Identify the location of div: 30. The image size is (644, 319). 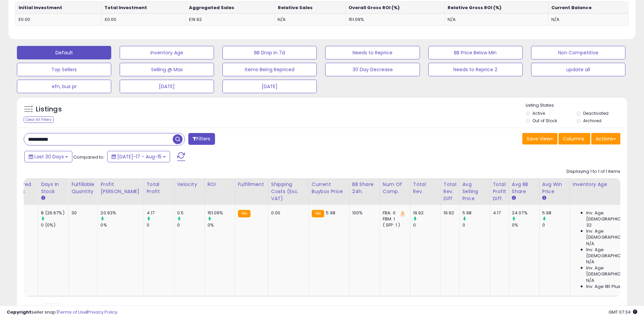
(82, 213).